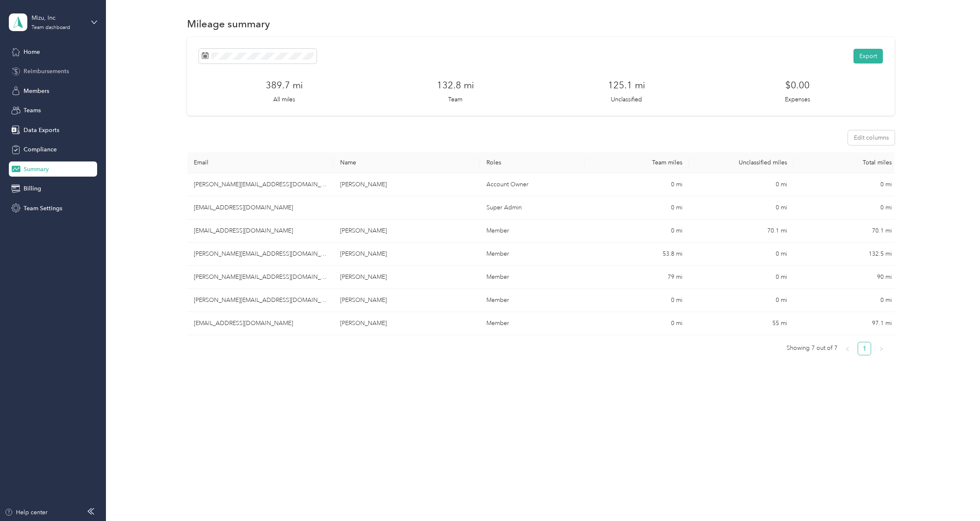  What do you see at coordinates (260, 184) in the screenshot?
I see `td: spencer@getmizu.com` at bounding box center [260, 184].